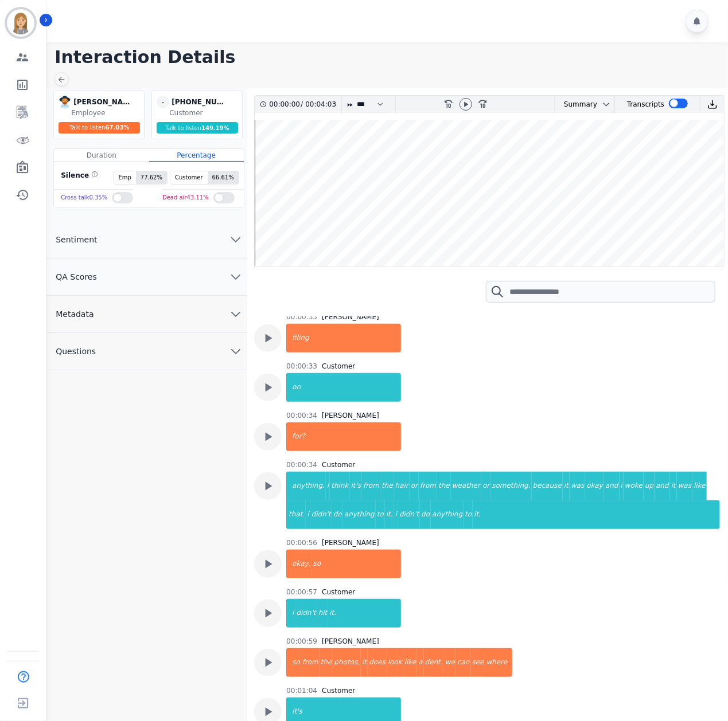  What do you see at coordinates (189, 177) in the screenshot?
I see `span: Customer` at bounding box center [189, 177].